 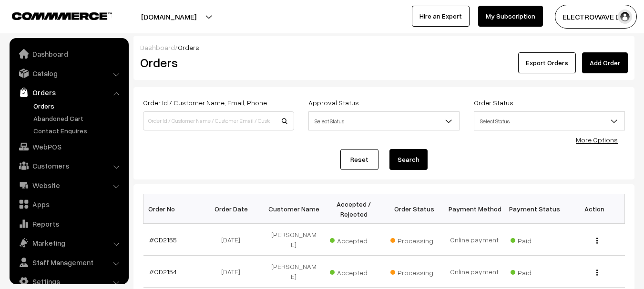 I want to click on th: Order Date, so click(x=234, y=209).